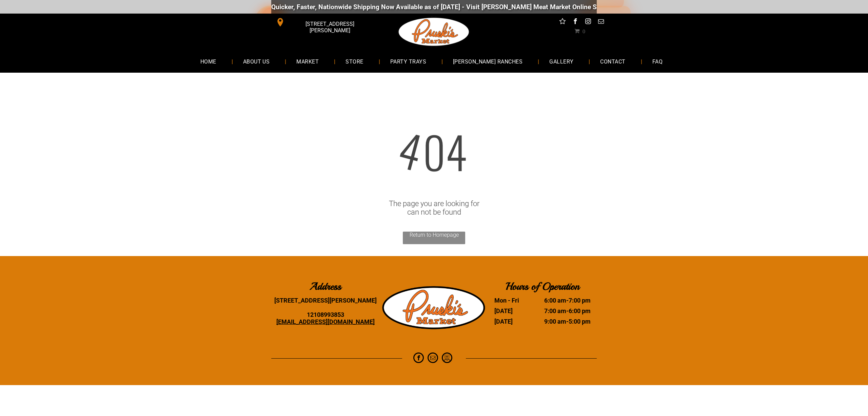 The image size is (868, 416). Describe the element at coordinates (613, 61) in the screenshot. I see `a: CONTACT` at that location.